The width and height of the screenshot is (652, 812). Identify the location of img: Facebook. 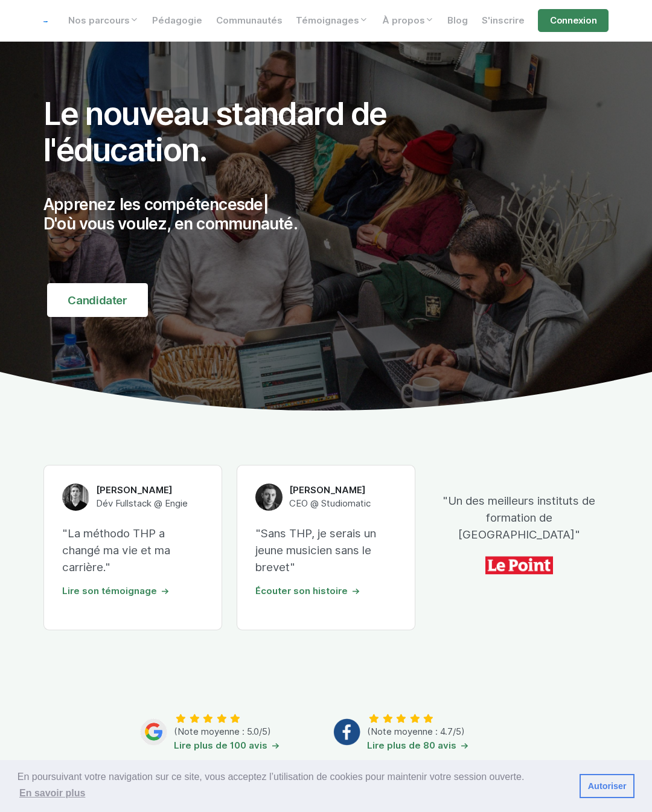
(347, 732).